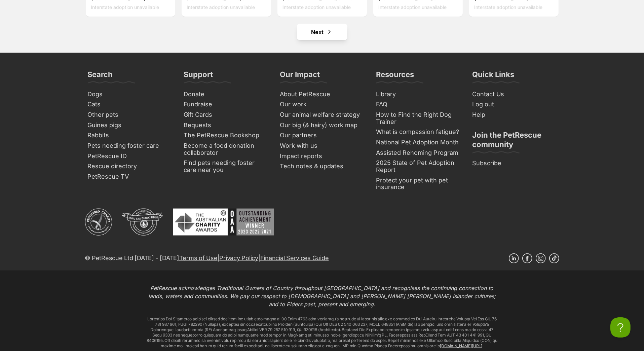 This screenshot has width=644, height=351. What do you see at coordinates (300, 76) in the screenshot?
I see `h3: Our Impact` at bounding box center [300, 76].